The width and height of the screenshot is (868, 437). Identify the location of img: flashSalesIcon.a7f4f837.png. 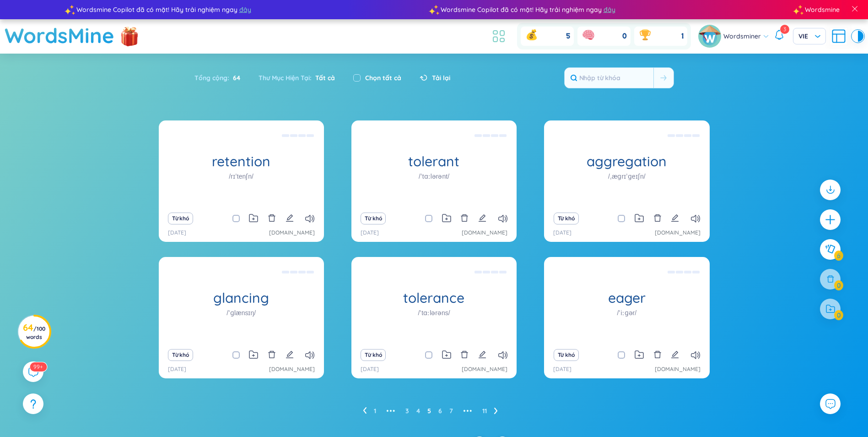
(130, 36).